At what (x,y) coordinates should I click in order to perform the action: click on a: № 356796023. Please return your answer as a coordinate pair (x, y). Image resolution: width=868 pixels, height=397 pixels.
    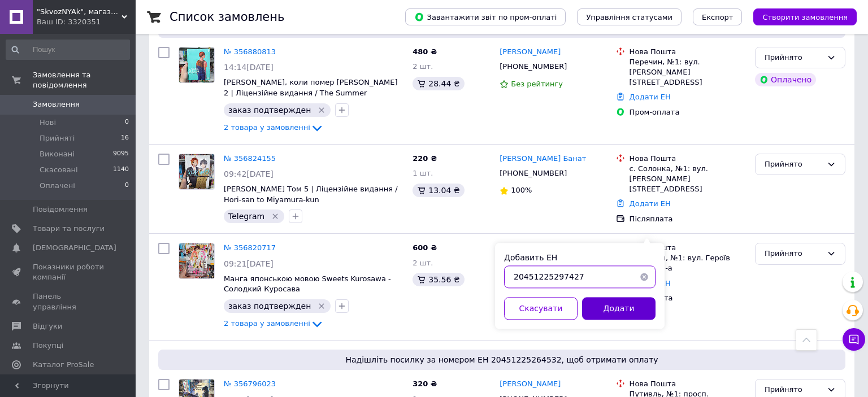
    Looking at the image, I should click on (250, 384).